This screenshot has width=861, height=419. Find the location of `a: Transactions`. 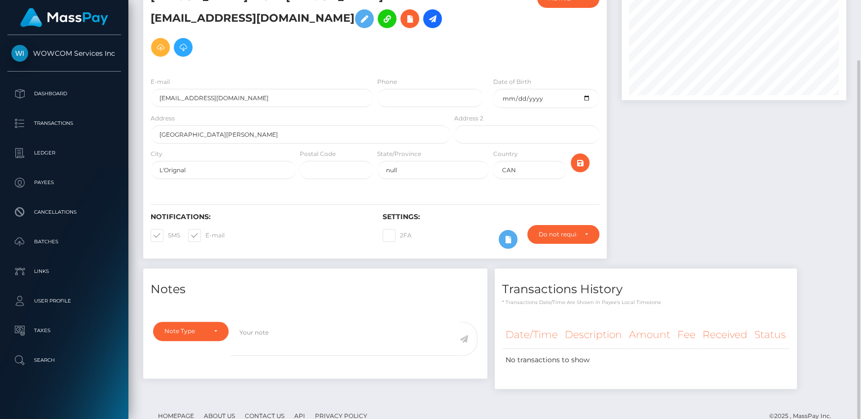

a: Transactions is located at coordinates (64, 123).